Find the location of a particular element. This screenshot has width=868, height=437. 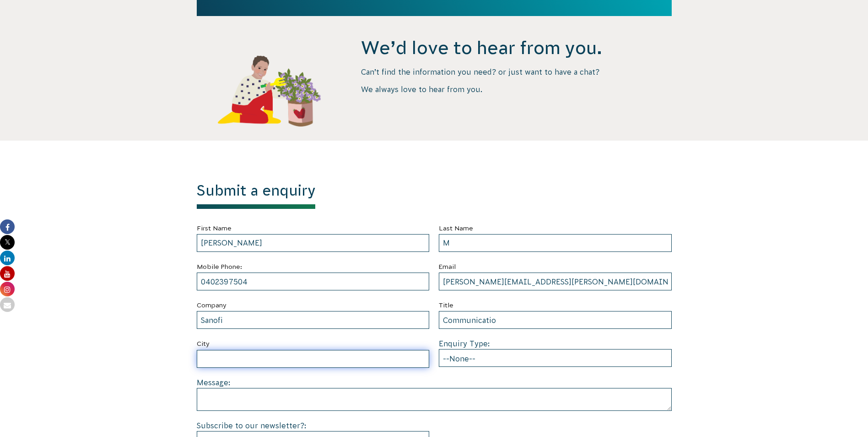

label: Mobile Phone: is located at coordinates (313, 267).